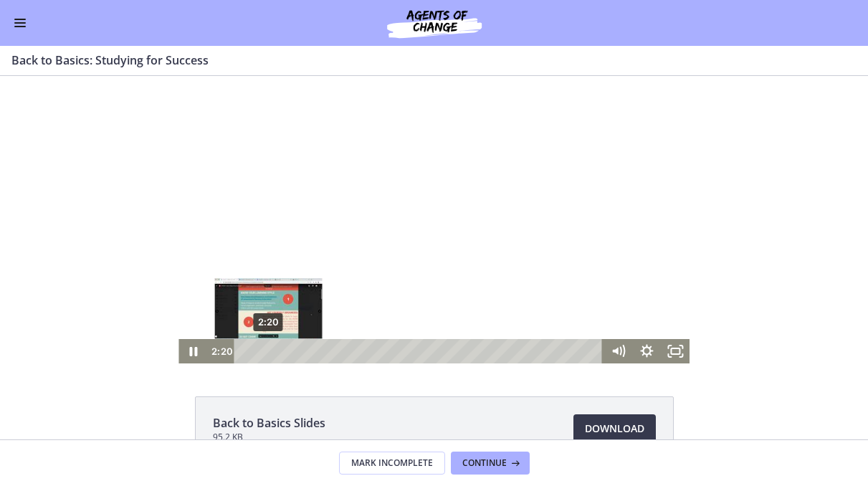 This screenshot has width=868, height=486. I want to click on button: Enable menu, so click(20, 23).